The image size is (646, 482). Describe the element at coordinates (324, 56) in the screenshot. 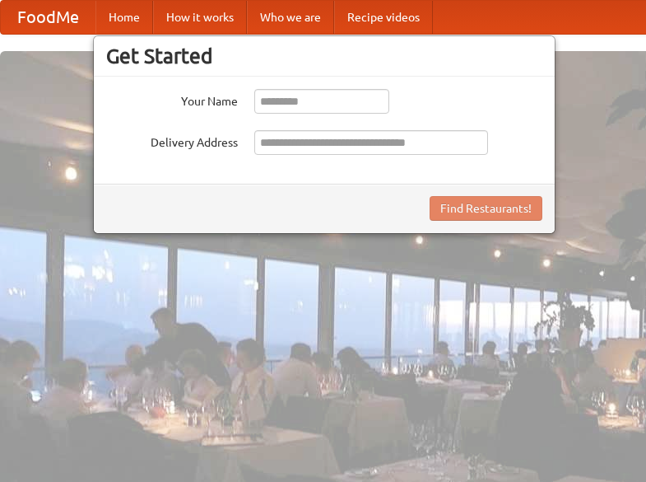

I see `h3: Get Started` at that location.